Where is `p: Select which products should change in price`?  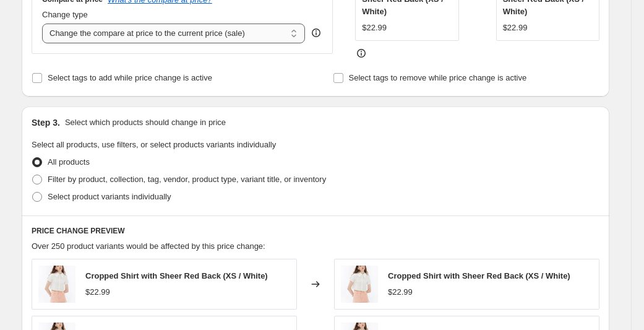
p: Select which products should change in price is located at coordinates (146, 122).